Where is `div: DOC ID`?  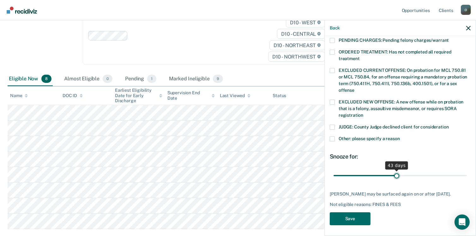 div: DOC ID is located at coordinates (73, 95).